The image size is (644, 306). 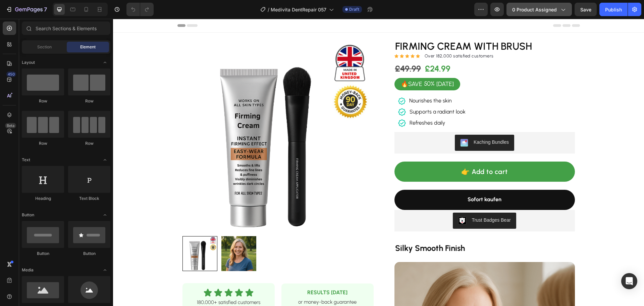 I want to click on span: Draft, so click(x=354, y=9).